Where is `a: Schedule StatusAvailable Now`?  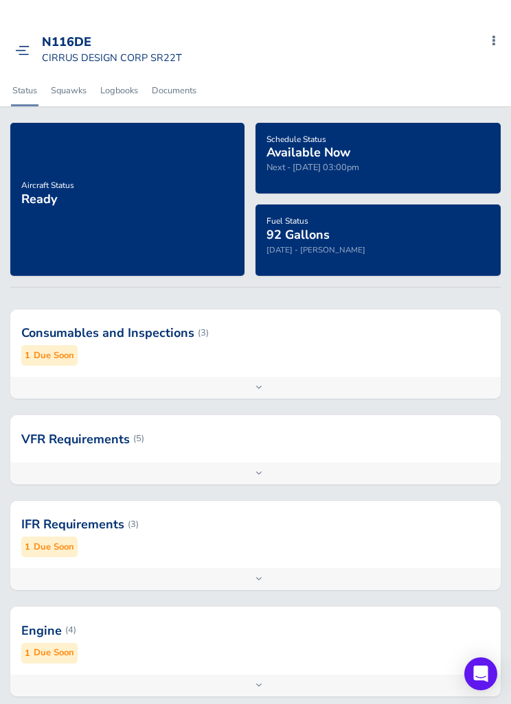
a: Schedule StatusAvailable Now is located at coordinates (308, 145).